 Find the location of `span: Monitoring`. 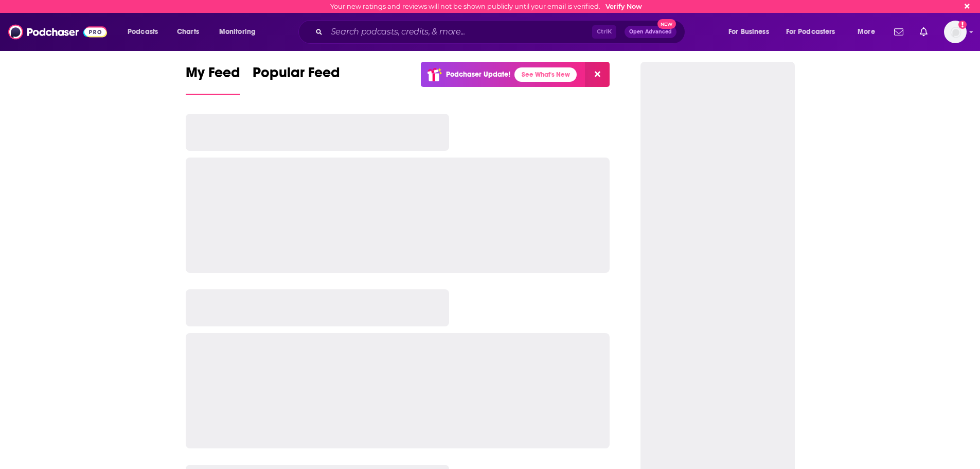

span: Monitoring is located at coordinates (237, 32).